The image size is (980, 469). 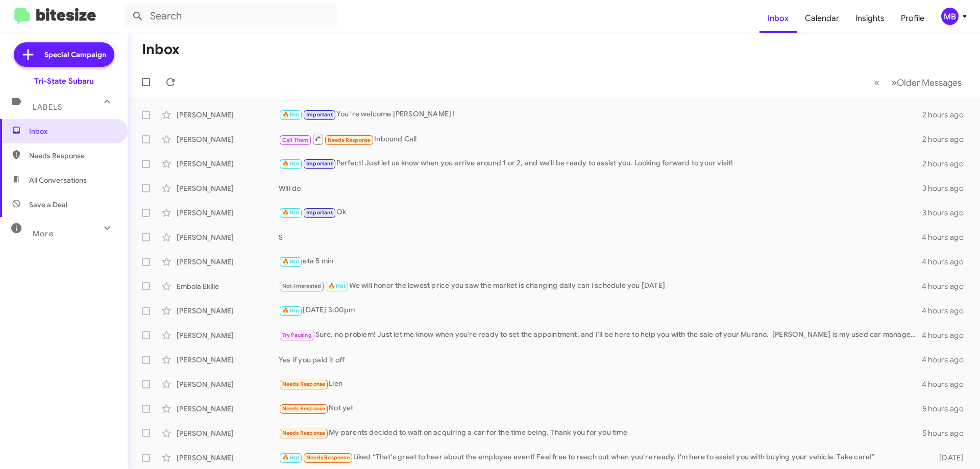 I want to click on button: Previous, so click(x=876, y=82).